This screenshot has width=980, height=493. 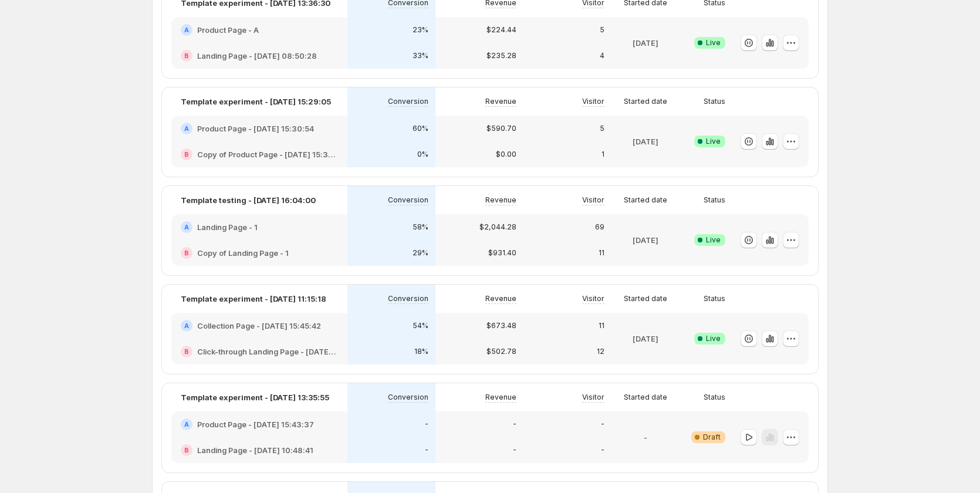 I want to click on h2: Product Page - A, so click(x=228, y=30).